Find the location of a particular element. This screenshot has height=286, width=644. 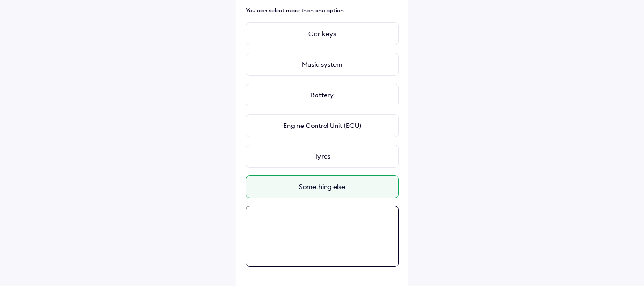

div: Car keys is located at coordinates (323, 34).